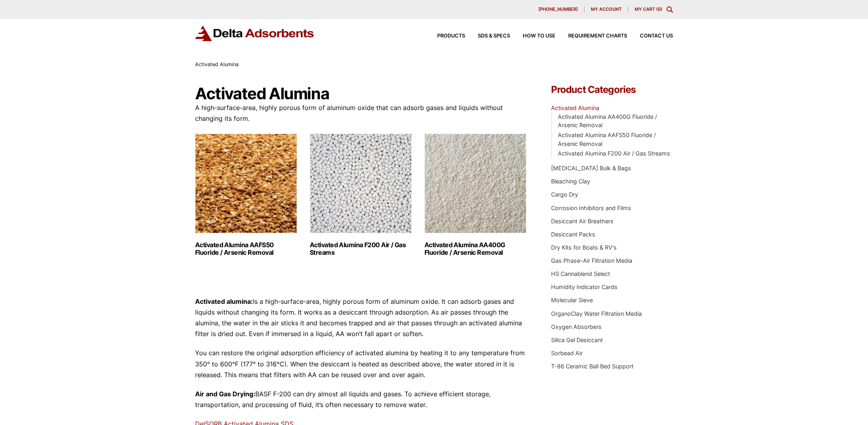 The image size is (868, 425). Describe the element at coordinates (216, 64) in the screenshot. I see `span: Activated Alumina` at that location.